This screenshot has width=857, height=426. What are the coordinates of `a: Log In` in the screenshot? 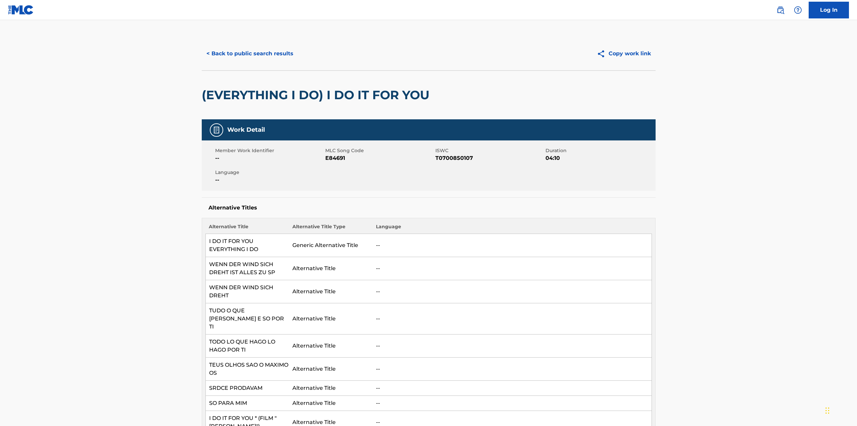 It's located at (828, 10).